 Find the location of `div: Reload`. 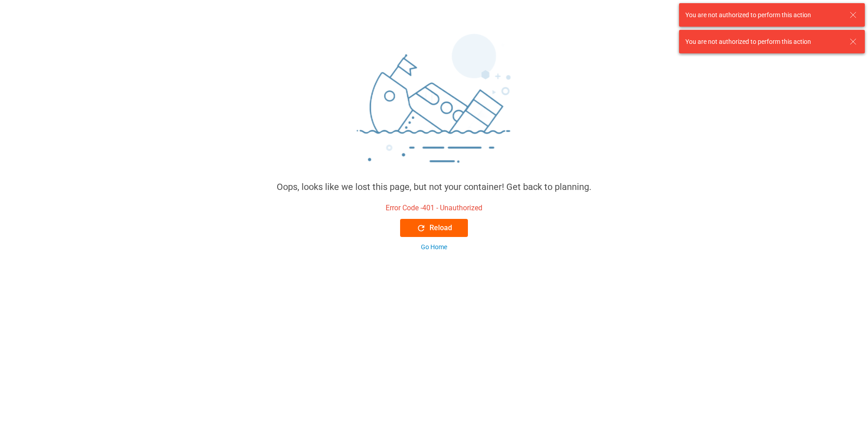

div: Reload is located at coordinates (434, 228).